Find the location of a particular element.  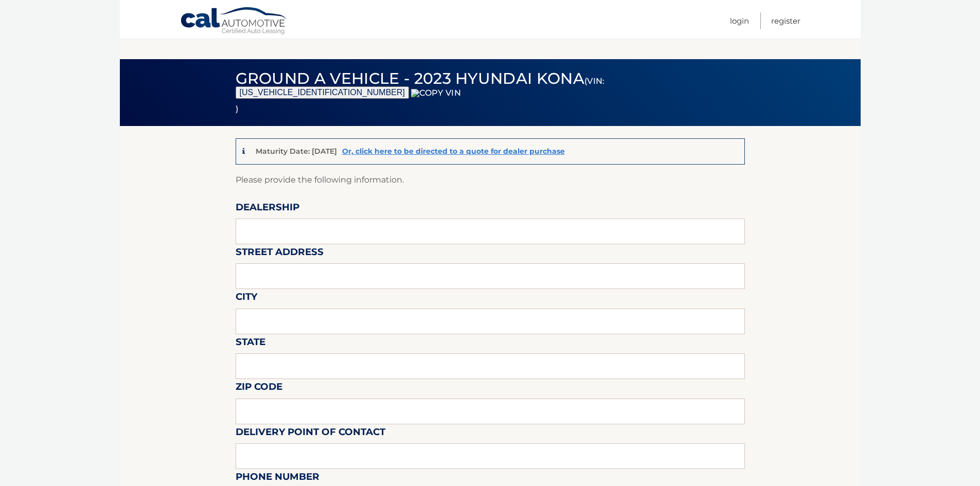

label: City is located at coordinates (246, 298).